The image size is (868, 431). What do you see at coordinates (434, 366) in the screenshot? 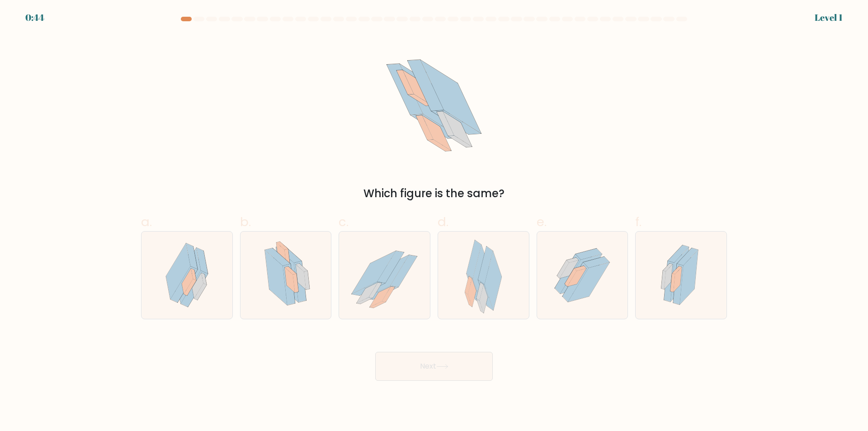
I see `button: Next` at bounding box center [434, 366].